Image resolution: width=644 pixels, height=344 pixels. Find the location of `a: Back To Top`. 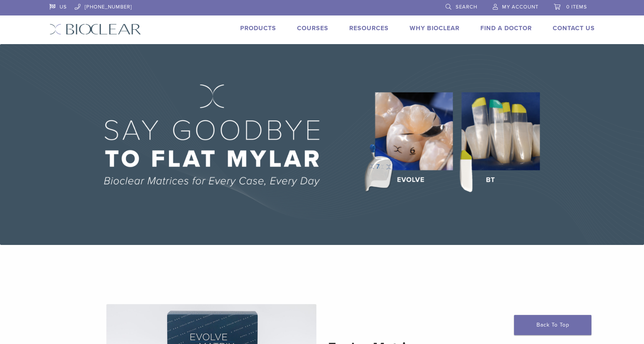

a: Back To Top is located at coordinates (553, 325).